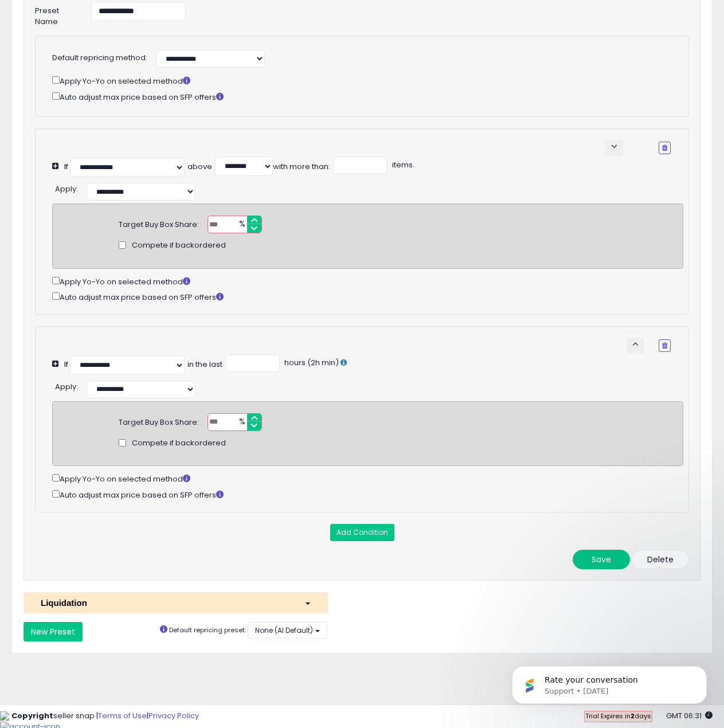 The image size is (724, 728). What do you see at coordinates (302, 166) in the screenshot?
I see `div: with more than:` at bounding box center [302, 166].